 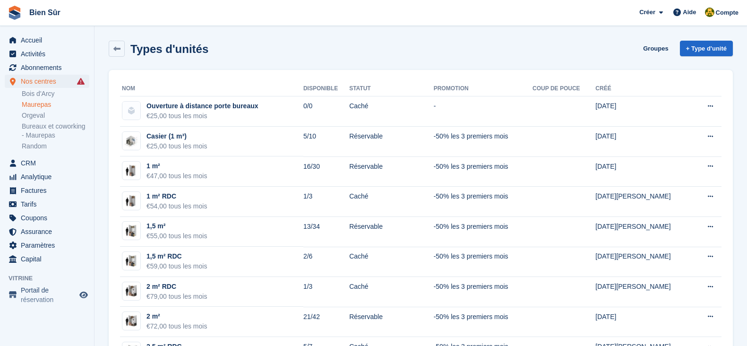 What do you see at coordinates (15, 13) in the screenshot?
I see `img: stora-icon-8386f47178a22dfd0bd8f6a31ec36ba5ce8667c1dd55bd0f319d3a0aa187defe.svg` at bounding box center [15, 13].